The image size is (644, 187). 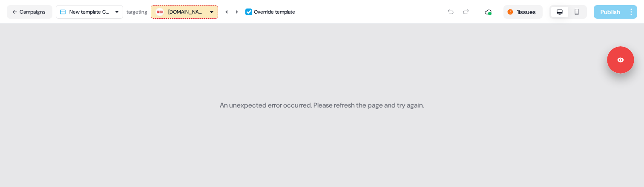 I want to click on div: Override template, so click(x=275, y=12).